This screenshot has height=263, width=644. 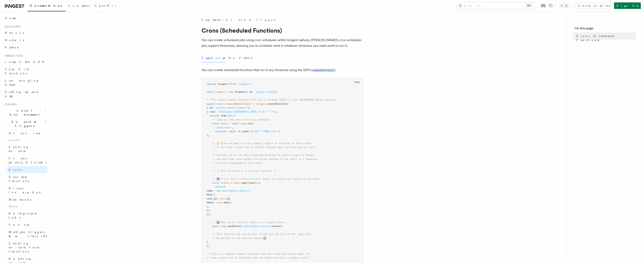 I want to click on span: // Load all the users from your database:, so click(x=241, y=120).